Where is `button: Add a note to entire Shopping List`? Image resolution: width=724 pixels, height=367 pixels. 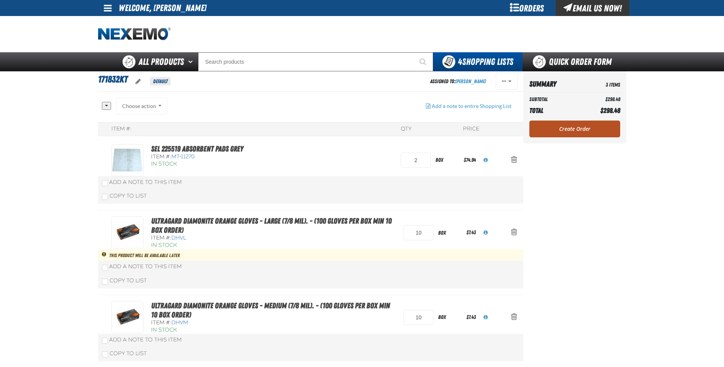 button: Add a note to entire Shopping List is located at coordinates (469, 106).